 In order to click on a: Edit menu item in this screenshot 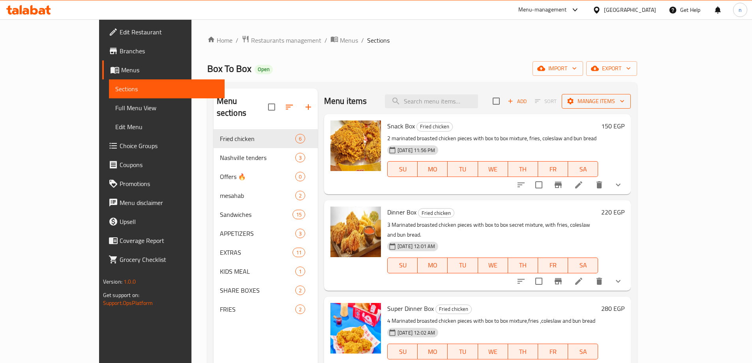, I will do `click(579, 185)`.